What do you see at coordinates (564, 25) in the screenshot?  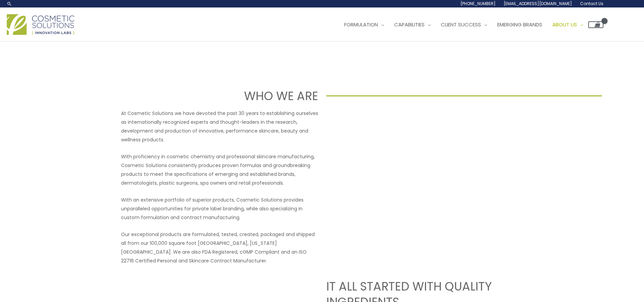 I see `span: About Us` at bounding box center [564, 25].